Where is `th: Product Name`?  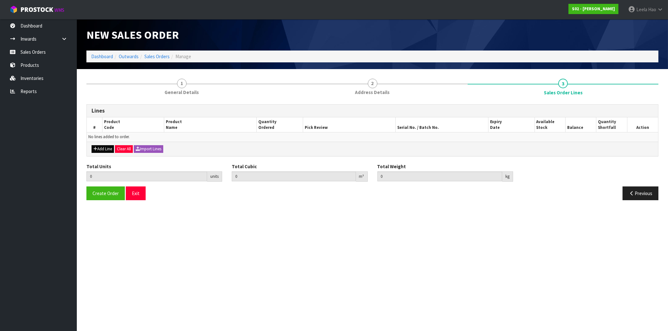 th: Product Name is located at coordinates (210, 125).